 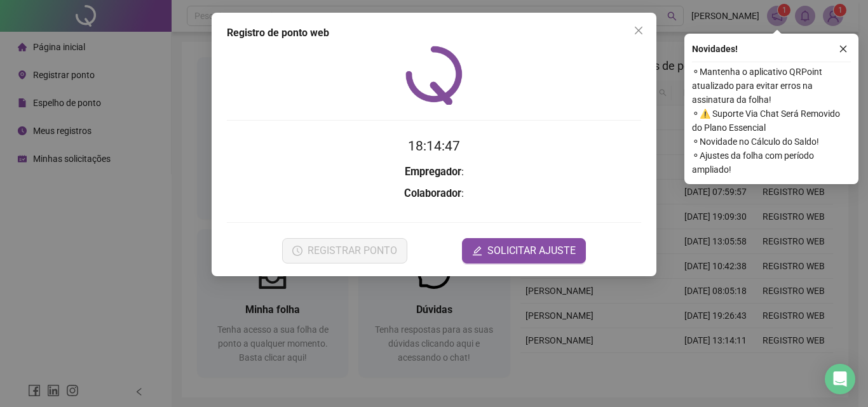 What do you see at coordinates (771, 121) in the screenshot?
I see `span: ⚬ ⚠️ Suporte Via Chat Será Removido do Plano Essencial` at bounding box center [771, 121].